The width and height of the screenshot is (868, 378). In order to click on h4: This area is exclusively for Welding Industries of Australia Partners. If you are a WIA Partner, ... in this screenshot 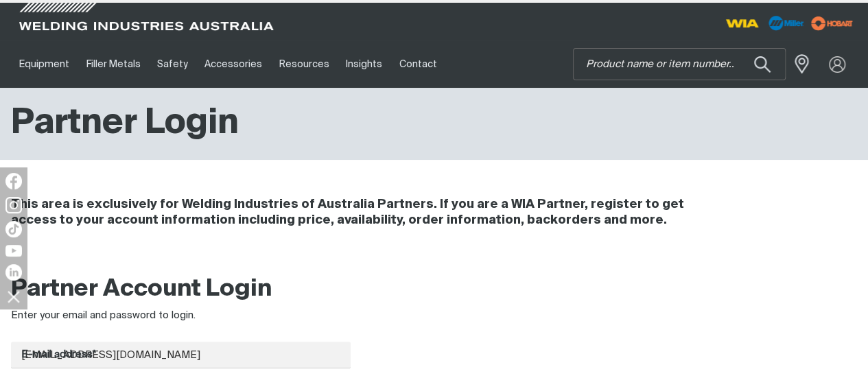, I will do `click(362, 213)`.